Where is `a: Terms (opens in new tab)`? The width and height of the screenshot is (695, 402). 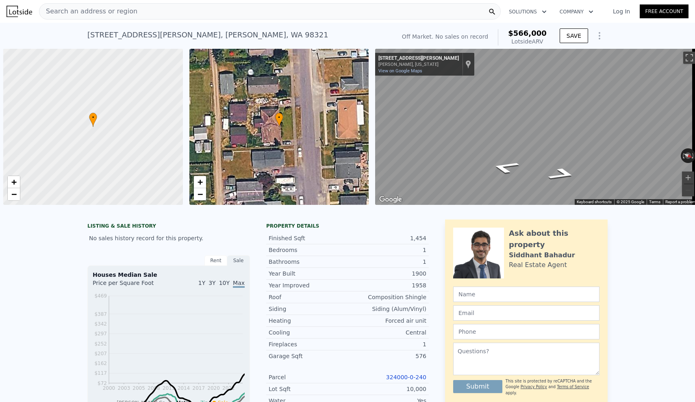 a: Terms (opens in new tab) is located at coordinates (655, 202).